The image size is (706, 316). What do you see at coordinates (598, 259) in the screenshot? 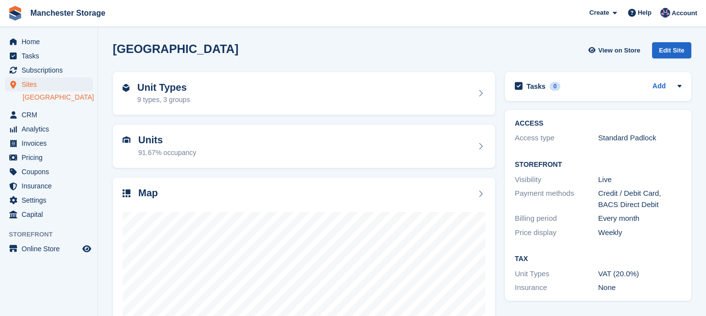
I see `h2: Tax` at bounding box center [598, 259].